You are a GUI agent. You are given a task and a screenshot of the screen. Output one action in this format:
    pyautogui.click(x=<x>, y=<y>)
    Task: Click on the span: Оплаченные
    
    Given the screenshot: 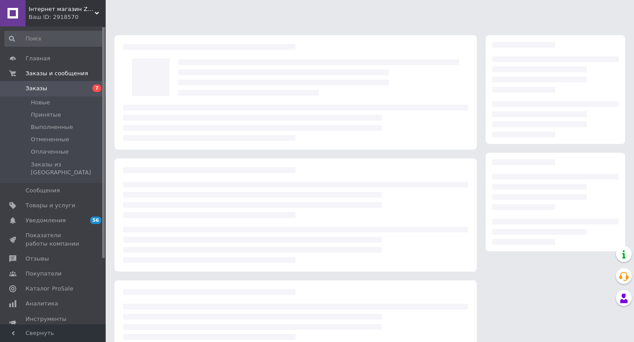 What is the action you would take?
    pyautogui.click(x=50, y=152)
    